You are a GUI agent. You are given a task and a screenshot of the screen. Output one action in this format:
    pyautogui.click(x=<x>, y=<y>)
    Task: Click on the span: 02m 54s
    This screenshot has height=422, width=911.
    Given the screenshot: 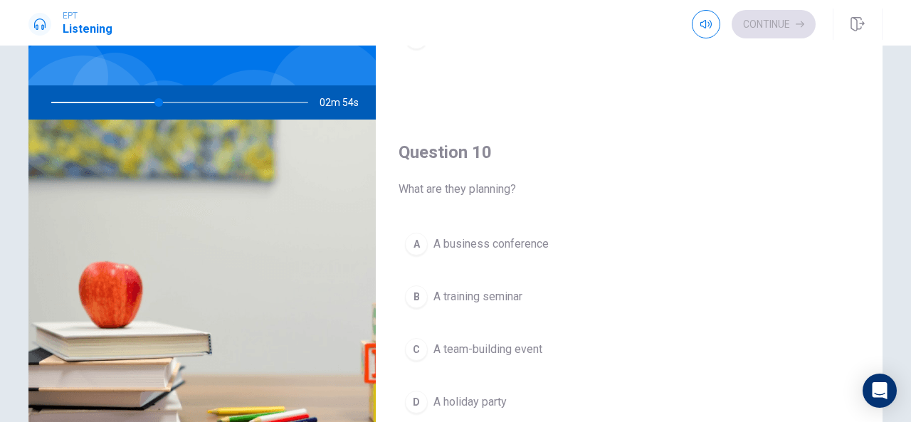 What is the action you would take?
    pyautogui.click(x=345, y=103)
    